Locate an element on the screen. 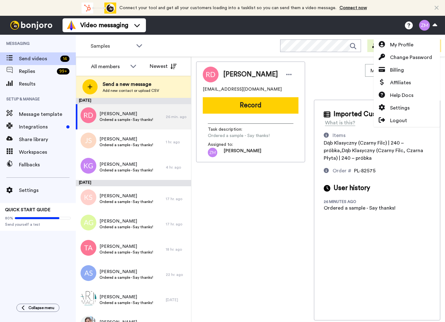 This screenshot has height=322, width=445. div: 26 minutes ago is located at coordinates (344, 202).